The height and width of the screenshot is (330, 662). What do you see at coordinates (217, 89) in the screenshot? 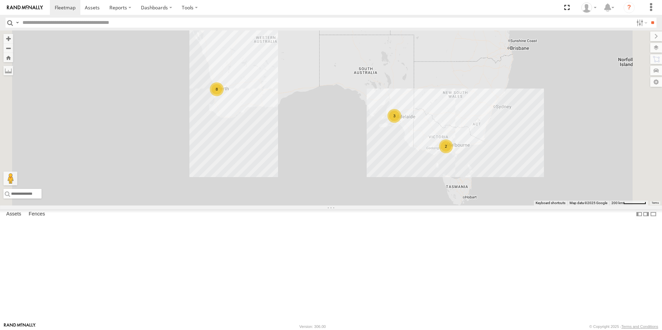
I see `div: 8` at bounding box center [217, 89].